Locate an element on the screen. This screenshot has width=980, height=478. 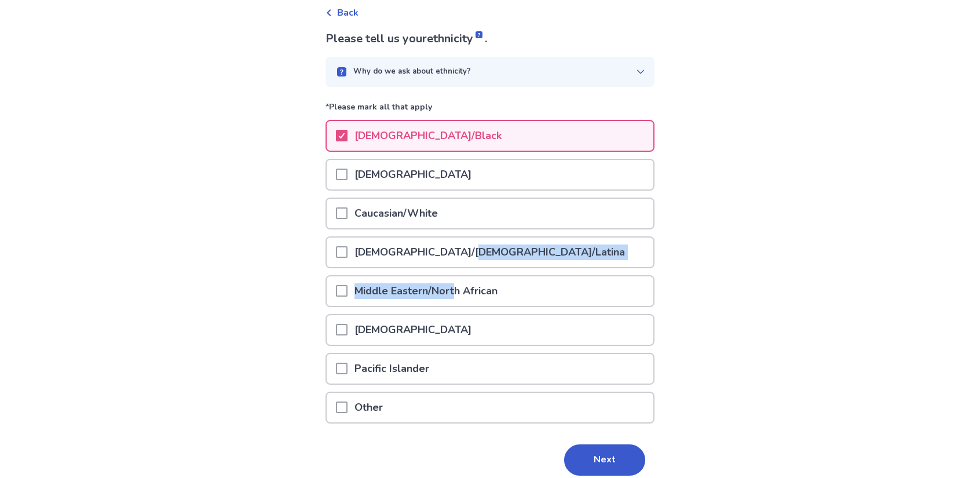
p: Why do we ask about ethnicity? is located at coordinates (412, 72).